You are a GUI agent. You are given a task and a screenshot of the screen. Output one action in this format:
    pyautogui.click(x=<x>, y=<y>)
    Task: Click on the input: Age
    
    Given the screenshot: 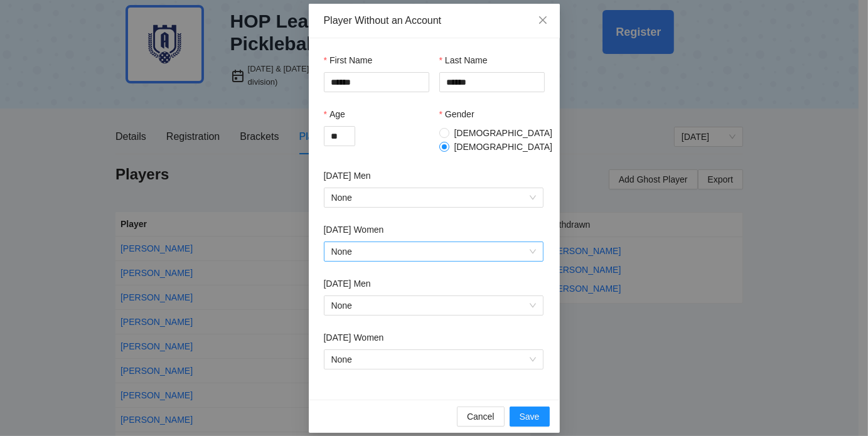 What is the action you would take?
    pyautogui.click(x=339, y=136)
    